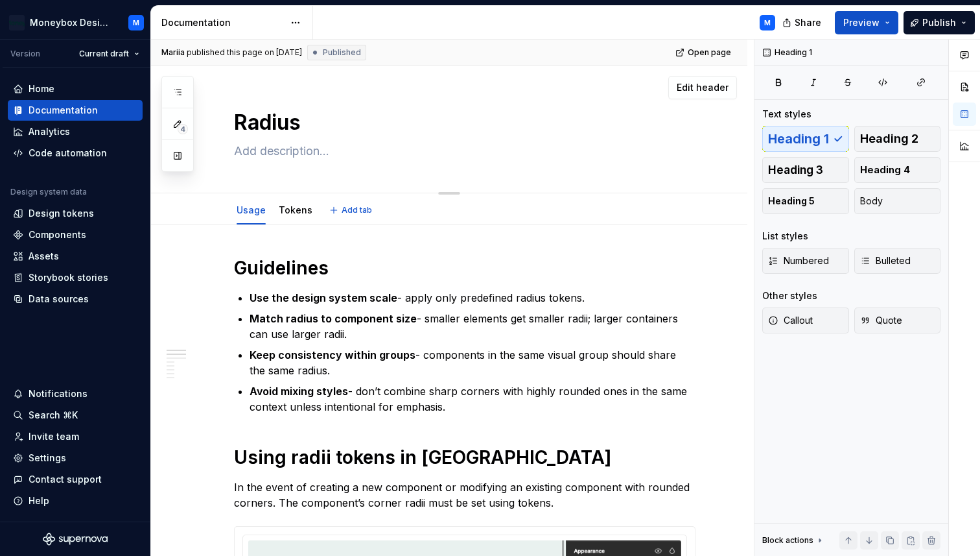 This screenshot has height=556, width=980. What do you see at coordinates (25, 54) in the screenshot?
I see `div: Version` at bounding box center [25, 54].